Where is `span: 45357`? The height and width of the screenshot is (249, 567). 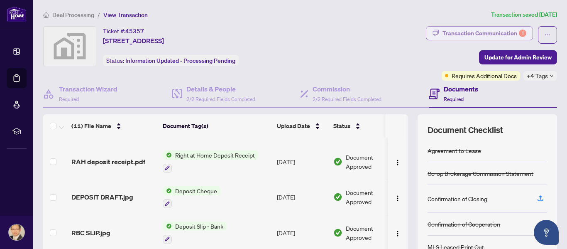
span: 45357 is located at coordinates (135, 31).